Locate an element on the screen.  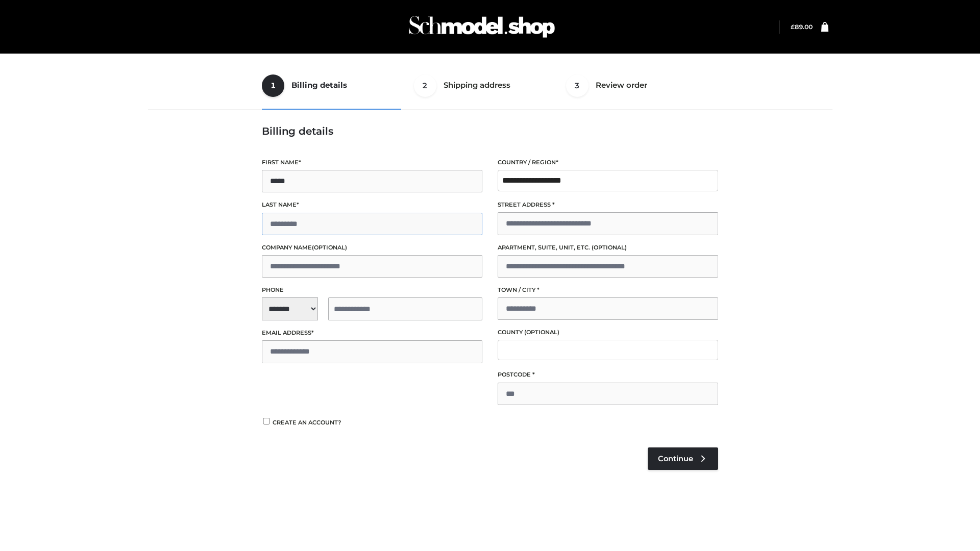
a: Schmodel Admin 964 is located at coordinates (482, 26).